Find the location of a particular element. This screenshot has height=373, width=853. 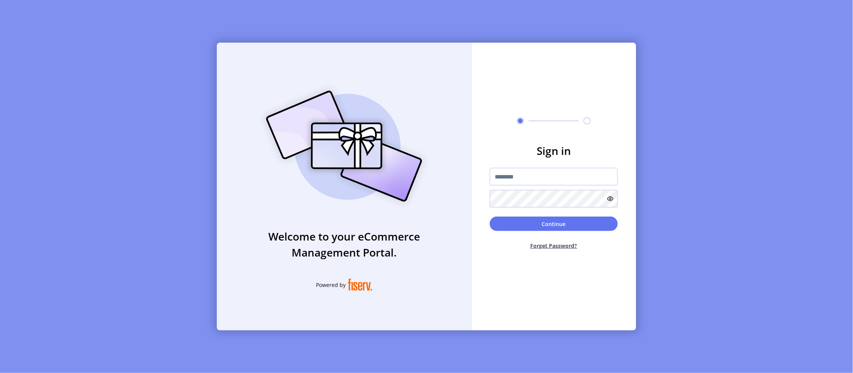

span: Powered by is located at coordinates (331, 285).